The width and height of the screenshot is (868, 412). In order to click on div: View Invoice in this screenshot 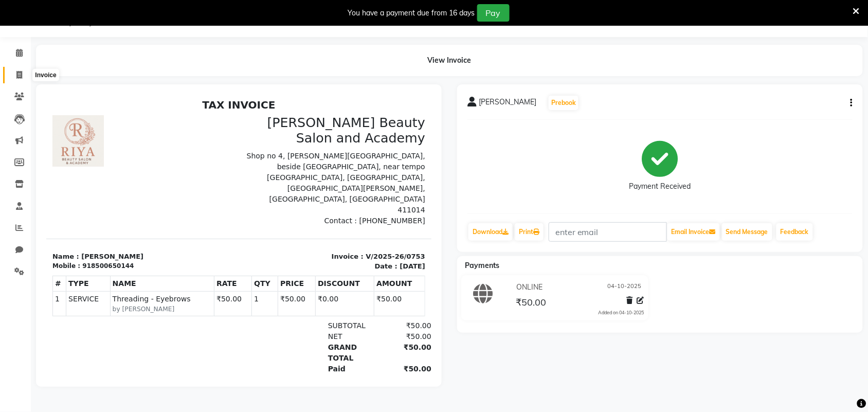, I will do `click(450, 60)`.